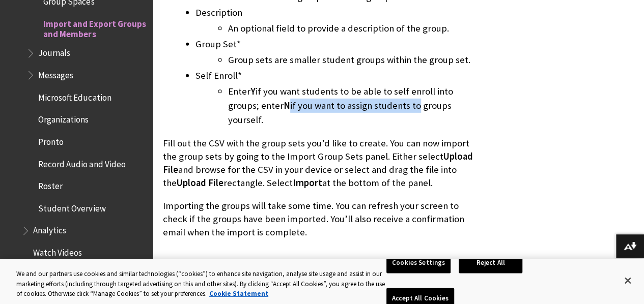  Describe the element at coordinates (339, 52) in the screenshot. I see `li: Group Set*` at that location.